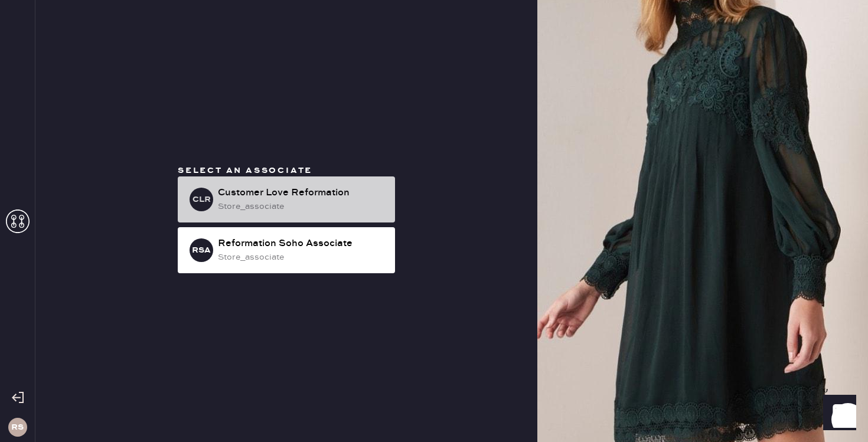 The image size is (868, 442). What do you see at coordinates (201, 199) in the screenshot?
I see `h3: CLR` at bounding box center [201, 199].